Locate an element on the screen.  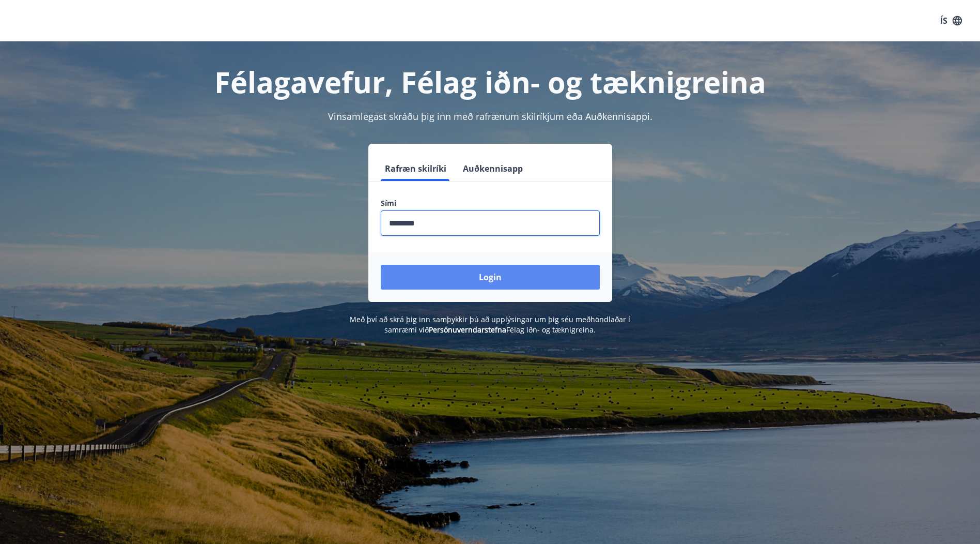
span: Með því að skrá þig inn samþykkir þú að upplýsingar um þig séu meðhöndlaðar í samræmi við Félag i... is located at coordinates (490, 324).